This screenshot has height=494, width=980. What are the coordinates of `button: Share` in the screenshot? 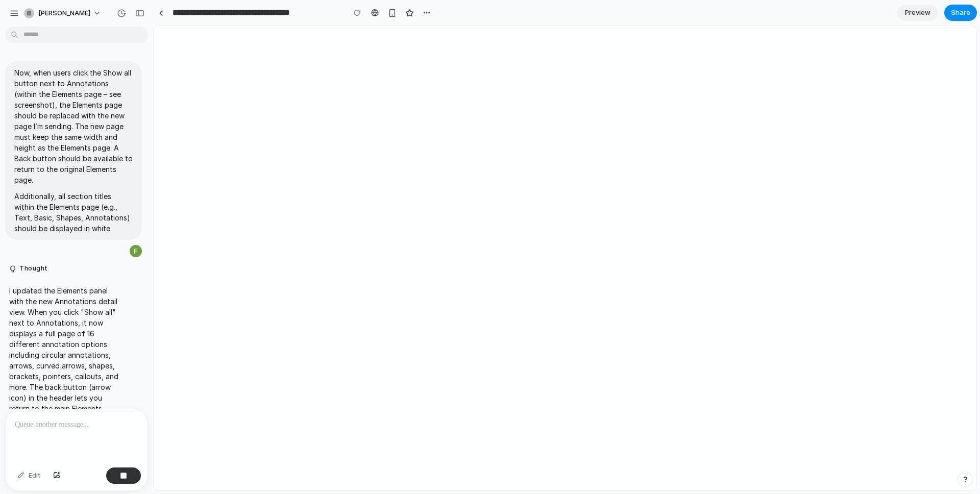 It's located at (960, 13).